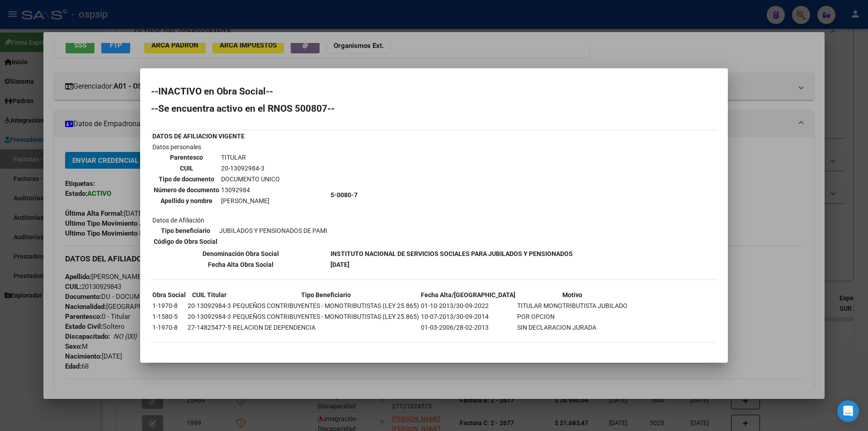 The image size is (868, 431). Describe the element at coordinates (241, 264) in the screenshot. I see `th: Fecha Alta Obra Social` at that location.